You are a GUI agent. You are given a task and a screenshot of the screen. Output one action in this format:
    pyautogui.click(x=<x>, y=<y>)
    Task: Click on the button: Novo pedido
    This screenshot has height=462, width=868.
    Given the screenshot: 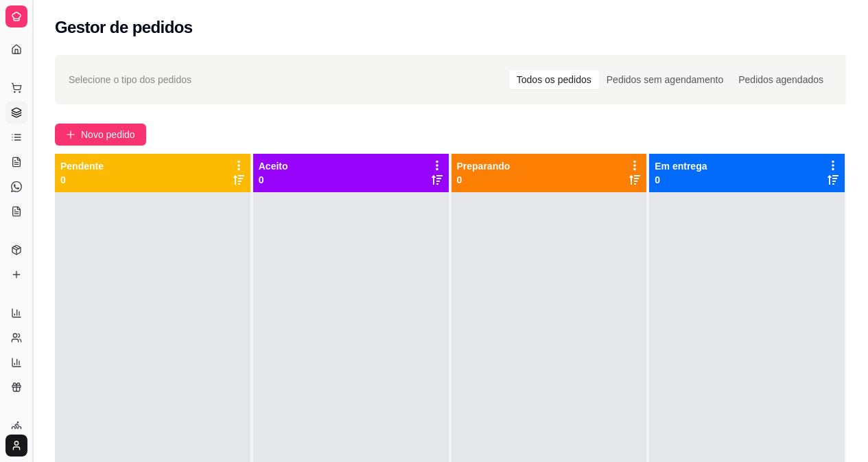 What is the action you would take?
    pyautogui.click(x=100, y=135)
    